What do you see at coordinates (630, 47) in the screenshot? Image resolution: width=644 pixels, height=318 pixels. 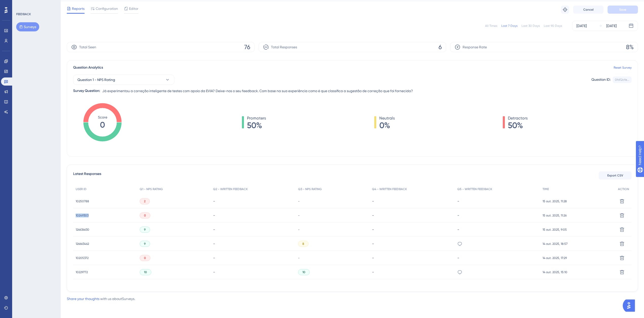 I see `span: 8%` at bounding box center [630, 47].